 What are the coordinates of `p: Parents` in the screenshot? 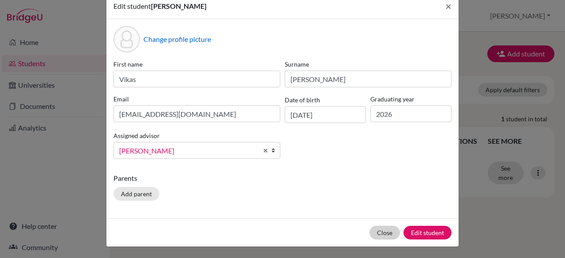 It's located at (282, 178).